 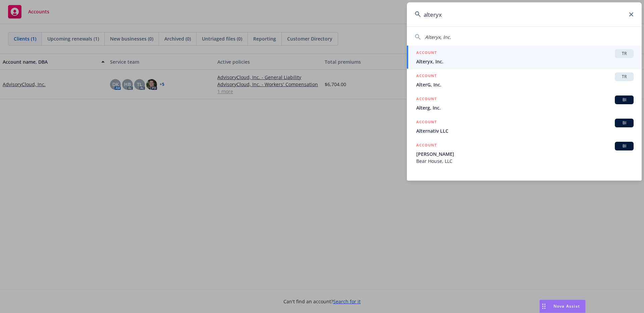 I want to click on button: Nova Assist, so click(x=562, y=306).